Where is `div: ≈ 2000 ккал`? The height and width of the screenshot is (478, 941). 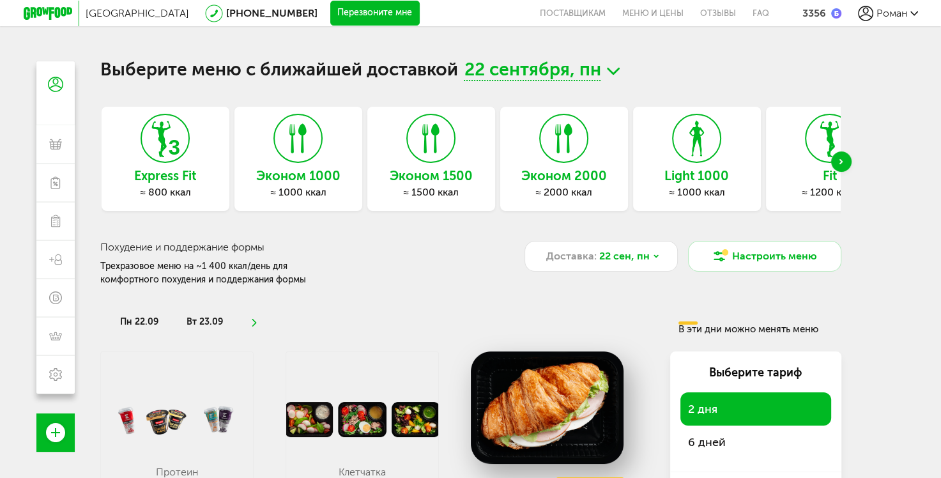
div: ≈ 2000 ккал is located at coordinates (564, 192).